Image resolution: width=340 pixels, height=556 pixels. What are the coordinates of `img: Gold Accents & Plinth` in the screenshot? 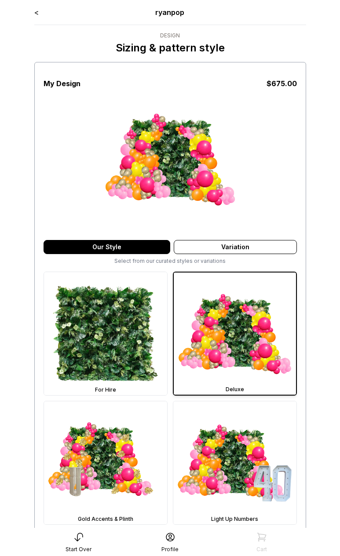 It's located at (105, 463).